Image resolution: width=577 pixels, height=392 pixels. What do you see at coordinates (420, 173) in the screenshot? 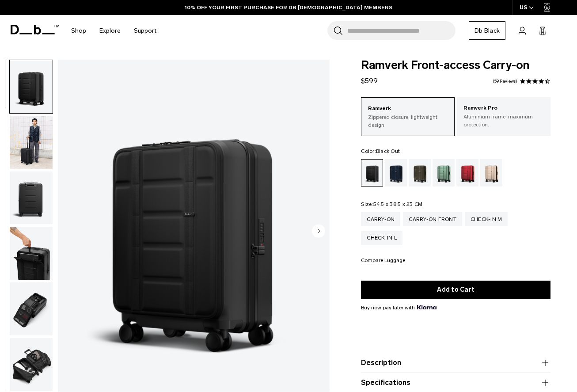
I see `a: Forest Green` at bounding box center [420, 173].